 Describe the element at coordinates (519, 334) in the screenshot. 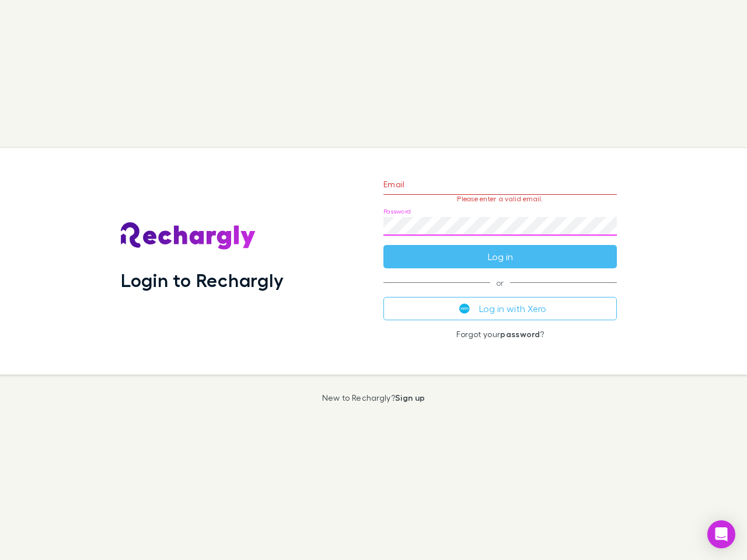

I see `a: password` at that location.